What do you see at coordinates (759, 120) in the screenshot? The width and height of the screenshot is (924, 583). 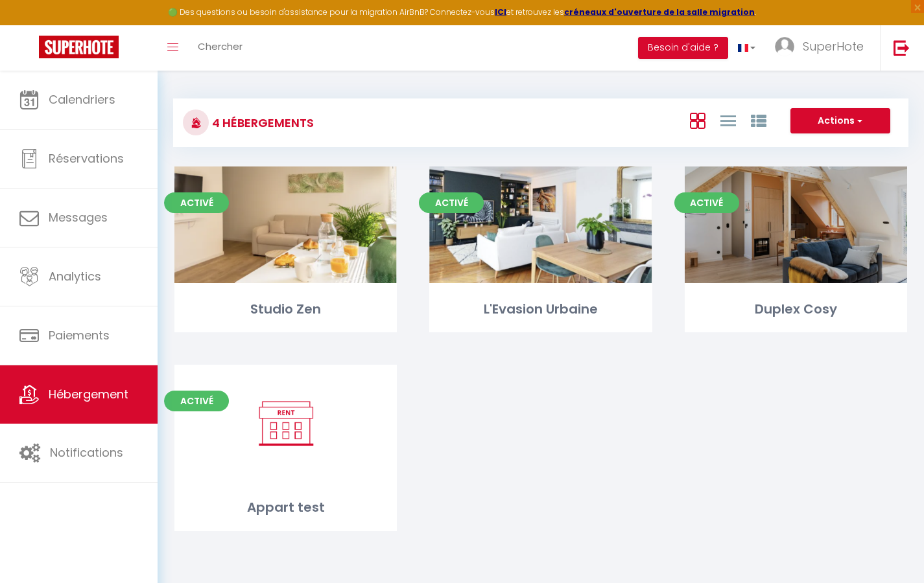 I see `a: Vue par Groupe` at bounding box center [759, 120].